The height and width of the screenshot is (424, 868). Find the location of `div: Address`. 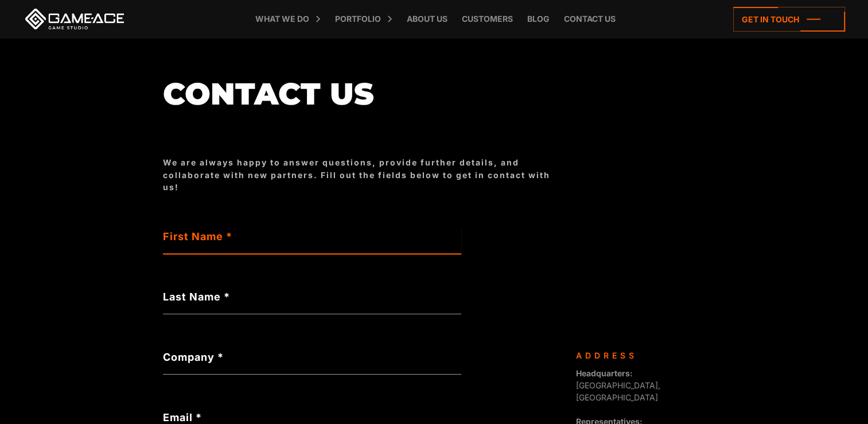

div: Address is located at coordinates (636, 355).